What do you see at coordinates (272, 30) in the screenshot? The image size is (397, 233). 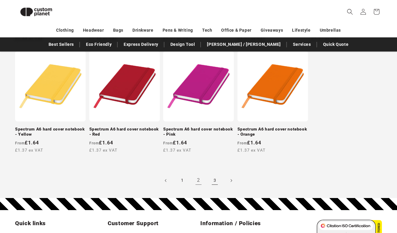 I see `a: Giveaways` at bounding box center [272, 30].